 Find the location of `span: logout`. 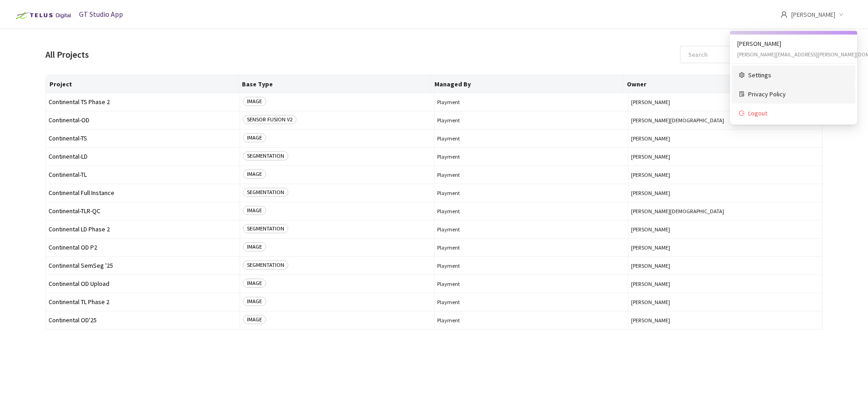

span: logout is located at coordinates (742, 113).